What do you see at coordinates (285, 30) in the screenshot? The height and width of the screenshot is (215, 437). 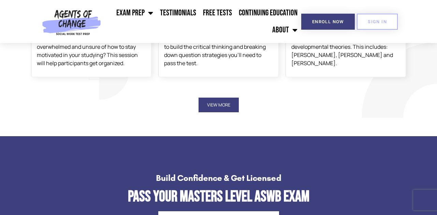 I see `a: About` at bounding box center [285, 30].